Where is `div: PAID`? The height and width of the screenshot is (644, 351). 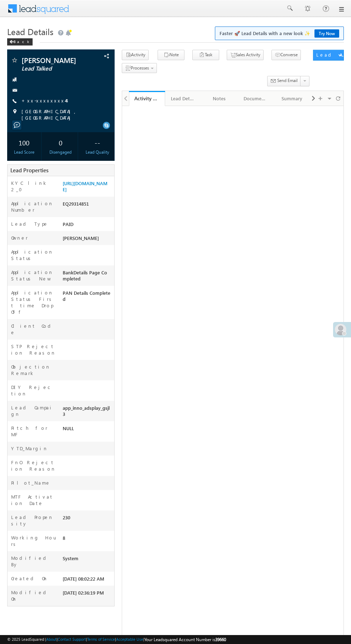
div: PAID is located at coordinates (87, 226).